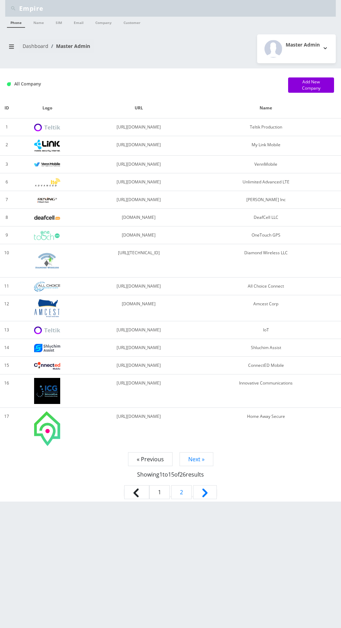  What do you see at coordinates (47, 236) in the screenshot?
I see `img: OneTouch GPS` at bounding box center [47, 236].